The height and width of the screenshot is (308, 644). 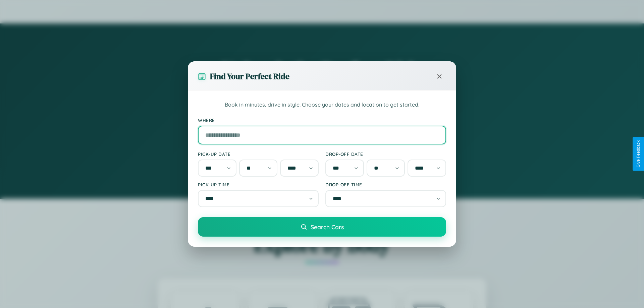 I want to click on label: Pick-up Time, so click(x=258, y=185).